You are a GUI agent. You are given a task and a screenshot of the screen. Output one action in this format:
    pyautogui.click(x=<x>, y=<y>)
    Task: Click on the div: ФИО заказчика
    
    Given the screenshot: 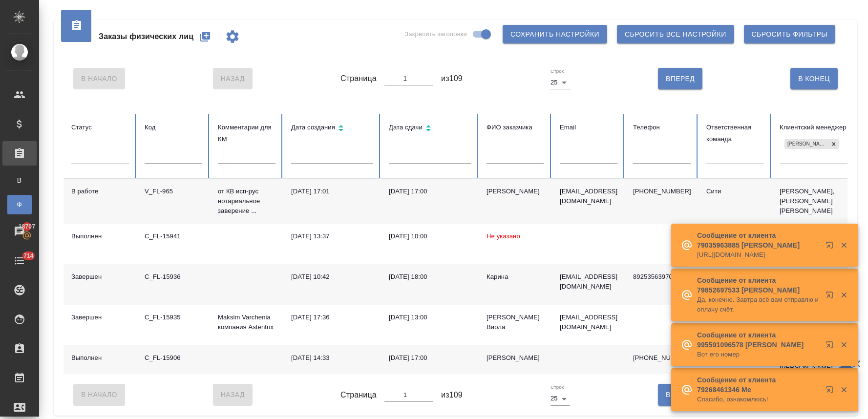 What is the action you would take?
    pyautogui.click(x=515, y=127)
    